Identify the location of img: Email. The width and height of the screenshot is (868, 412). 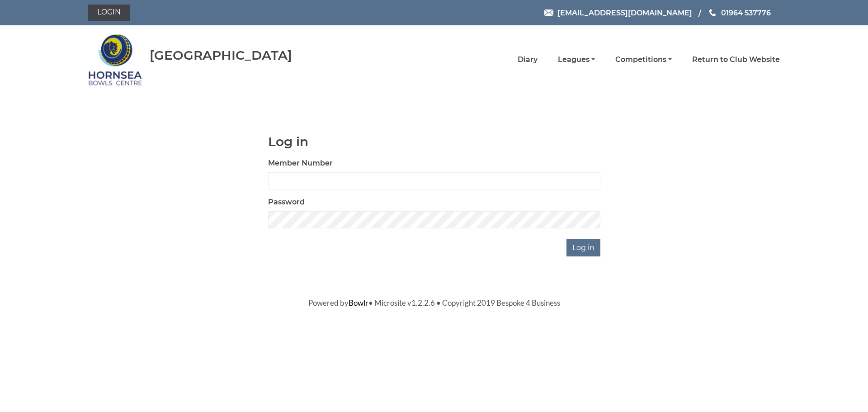
(549, 13).